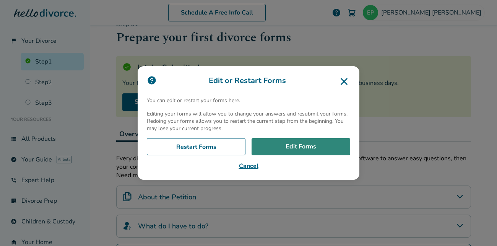 The image size is (497, 246). What do you see at coordinates (152, 80) in the screenshot?
I see `img: icon` at bounding box center [152, 80].